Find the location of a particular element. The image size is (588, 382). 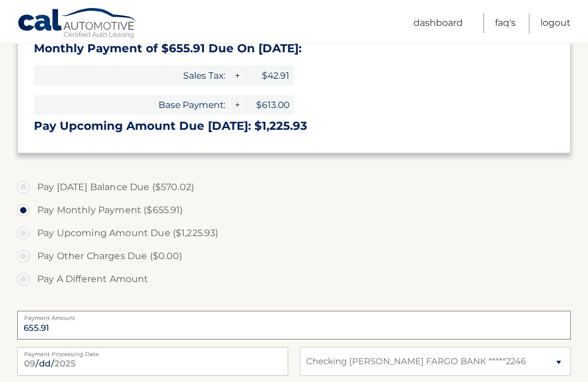

a: Dashboard is located at coordinates (439, 23).